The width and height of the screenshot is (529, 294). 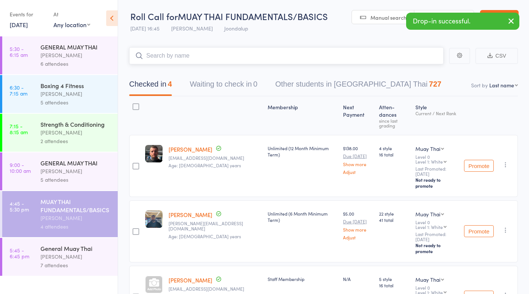 I want to click on time: 5:30 - 6:15 am, so click(x=19, y=52).